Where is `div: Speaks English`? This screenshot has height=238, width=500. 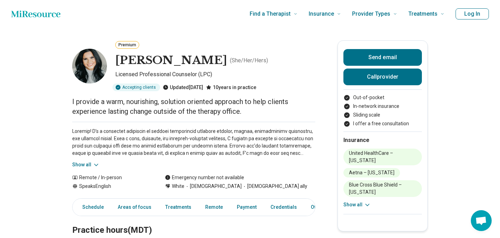 div: Speaks English is located at coordinates (111, 186).